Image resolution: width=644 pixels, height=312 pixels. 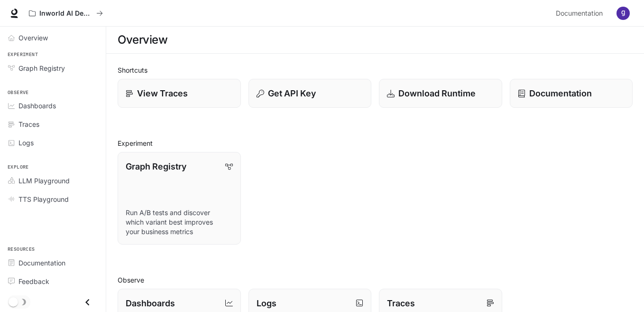 I want to click on p: Run A/B tests and discover which variant best improves your business metrics, so click(x=179, y=222).